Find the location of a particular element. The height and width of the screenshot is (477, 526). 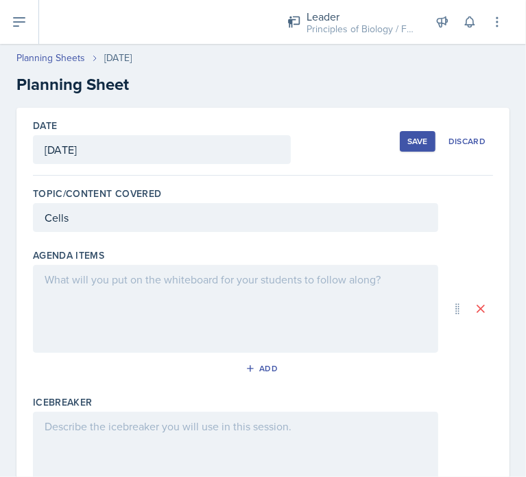

div: Principles of Biology / Fall 2025 is located at coordinates (361, 29).